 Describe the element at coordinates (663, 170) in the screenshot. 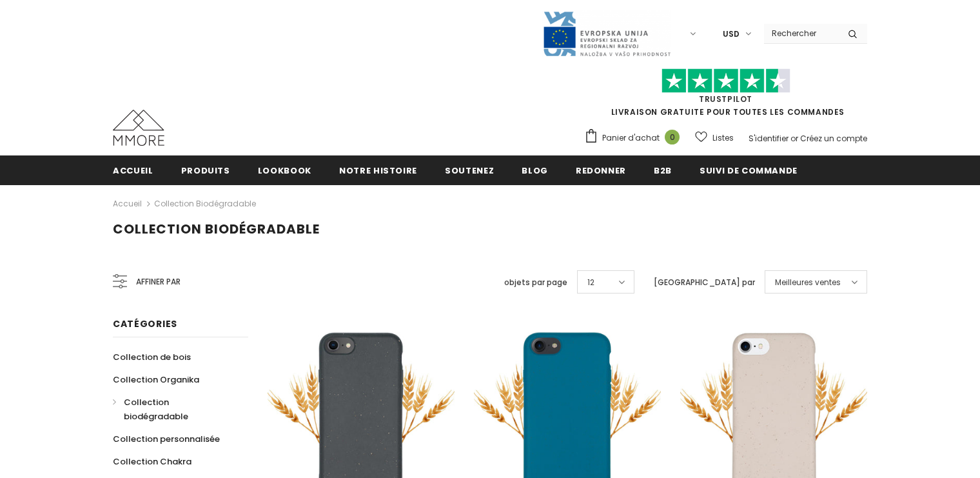

I see `a: B2B` at that location.